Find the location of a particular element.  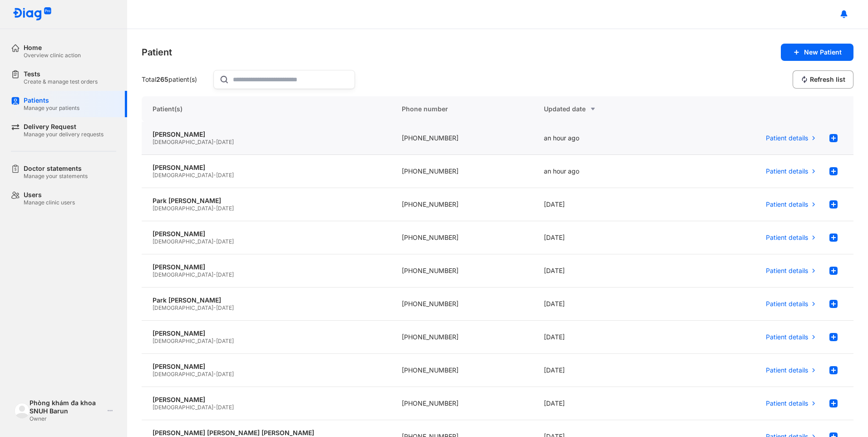

div: Users is located at coordinates (49, 195).